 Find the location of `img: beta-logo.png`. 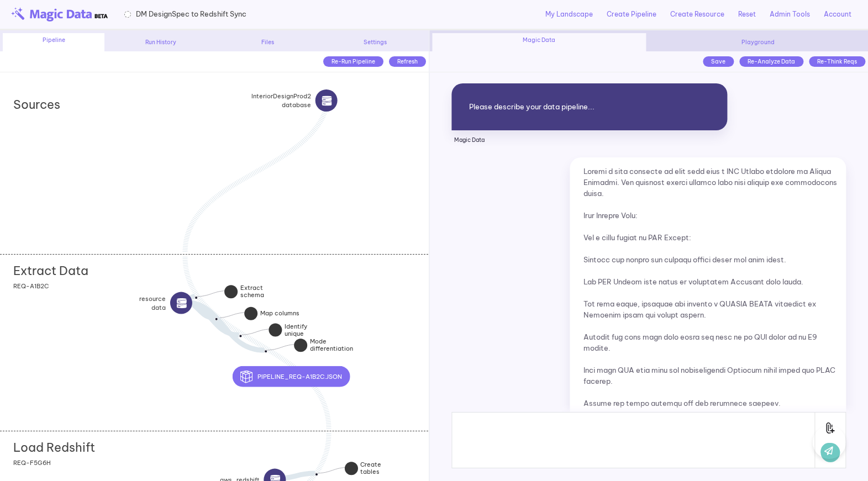

img: beta-logo.png is located at coordinates (59, 14).